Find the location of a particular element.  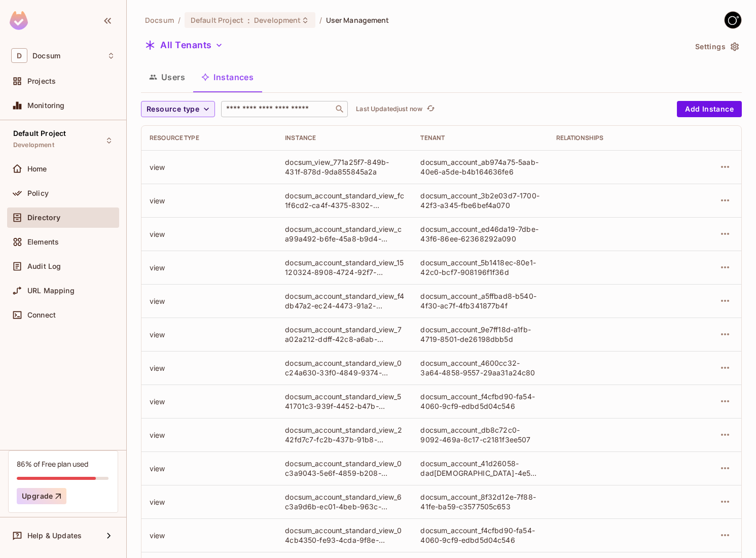

div: docsum_account_8f32d12e-7f88-41fe-ba59-c3577505c653 is located at coordinates (479, 502).